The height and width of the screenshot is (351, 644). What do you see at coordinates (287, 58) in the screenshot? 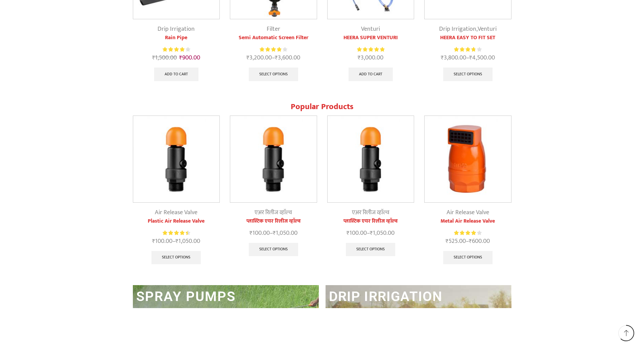
I see `bdi: 3,600.00` at bounding box center [287, 58].